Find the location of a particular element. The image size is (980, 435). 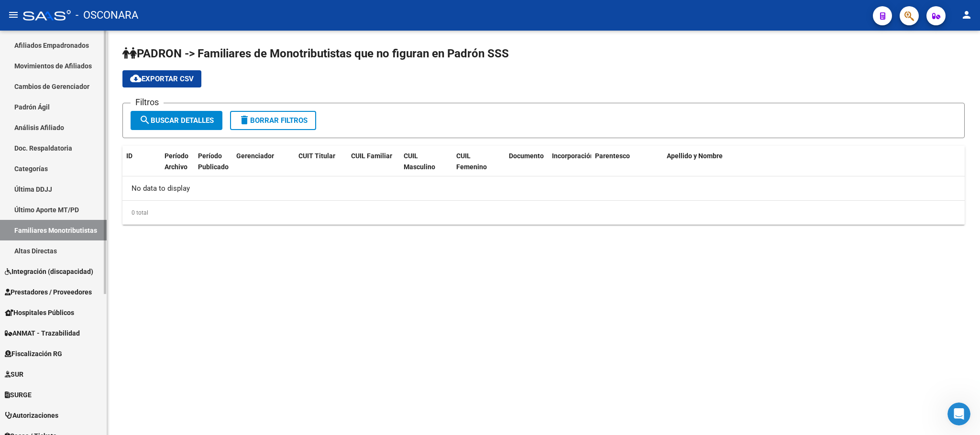

span: Autorizaciones is located at coordinates (31, 415).